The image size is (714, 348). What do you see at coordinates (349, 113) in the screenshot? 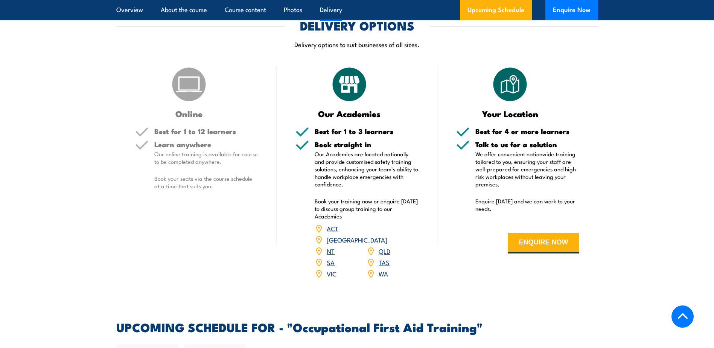
I see `h3: Our Academies` at bounding box center [349, 113].